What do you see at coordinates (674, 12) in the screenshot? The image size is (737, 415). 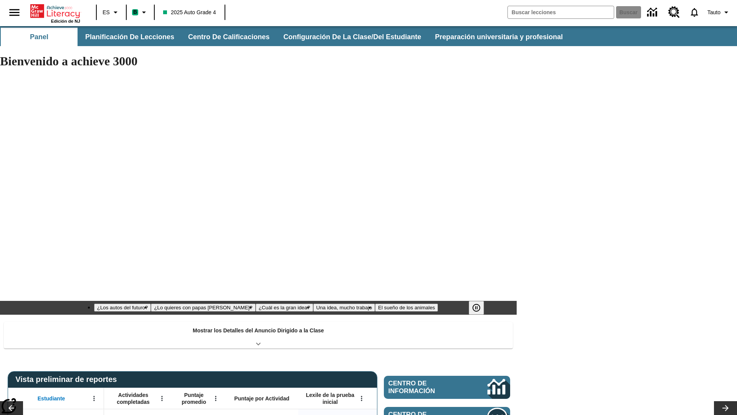 I see `a: Centro de recursos, Se abrirá en una pestaña nueva.` at bounding box center [674, 12].